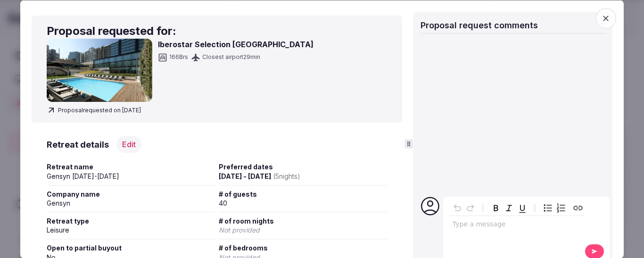 The image size is (644, 258). What do you see at coordinates (217, 31) in the screenshot?
I see `h2: Proposal requested for:` at bounding box center [217, 31].